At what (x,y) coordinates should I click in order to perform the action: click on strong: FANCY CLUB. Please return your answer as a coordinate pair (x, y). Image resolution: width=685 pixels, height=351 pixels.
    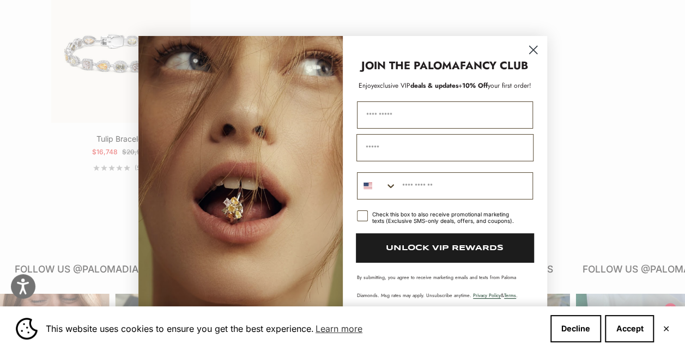
    Looking at the image, I should click on (493, 65).